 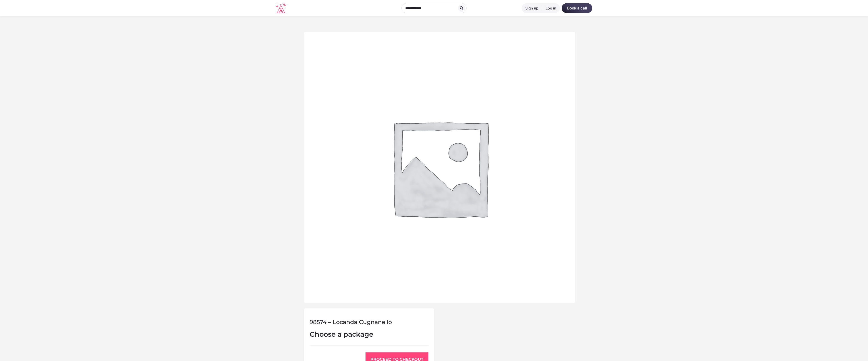 What do you see at coordinates (369, 334) in the screenshot?
I see `h2: Choose a package` at bounding box center [369, 334].